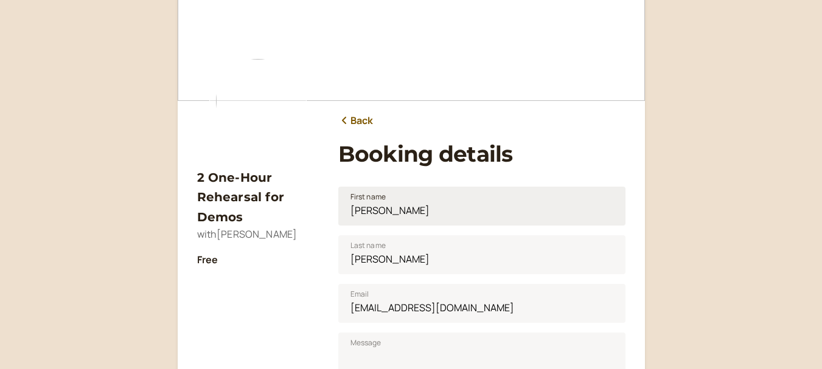 The height and width of the screenshot is (369, 822). I want to click on span: Email, so click(359, 294).